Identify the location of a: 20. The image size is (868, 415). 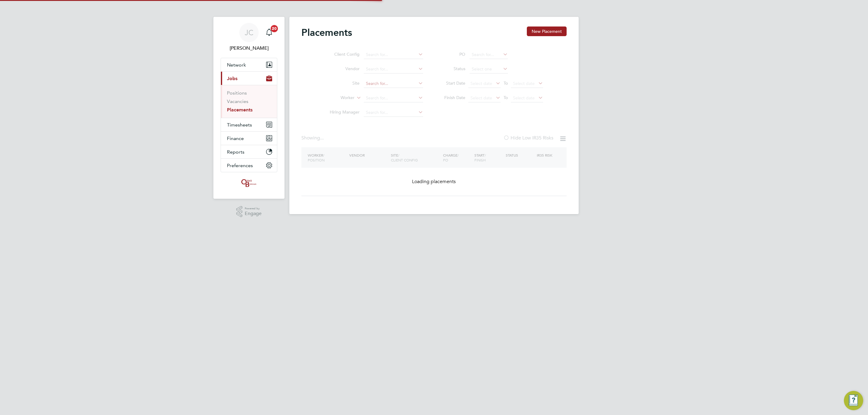
(269, 32).